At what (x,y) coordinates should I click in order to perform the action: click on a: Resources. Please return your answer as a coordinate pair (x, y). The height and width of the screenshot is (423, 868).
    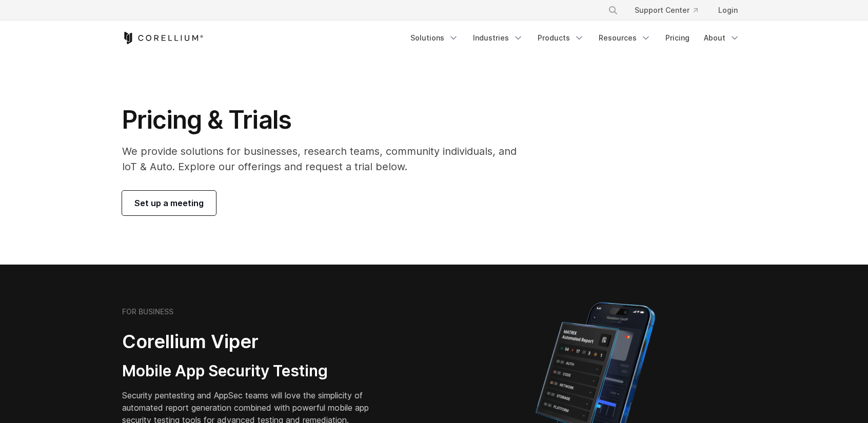
    Looking at the image, I should click on (625, 38).